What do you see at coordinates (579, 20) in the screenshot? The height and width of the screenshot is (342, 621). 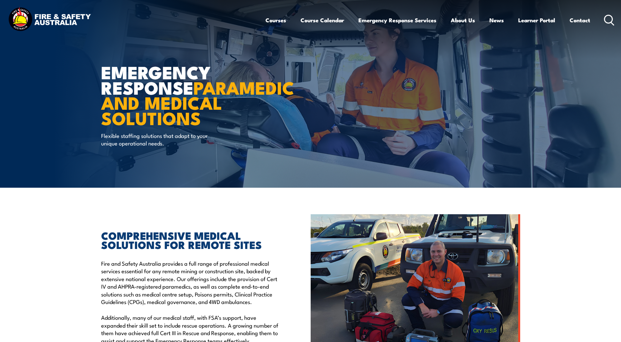 I see `a: Contact` at bounding box center [579, 20].